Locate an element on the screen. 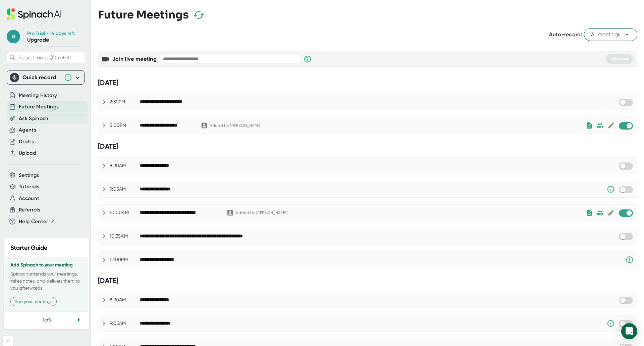  h3: Future Meetings is located at coordinates (143, 15).